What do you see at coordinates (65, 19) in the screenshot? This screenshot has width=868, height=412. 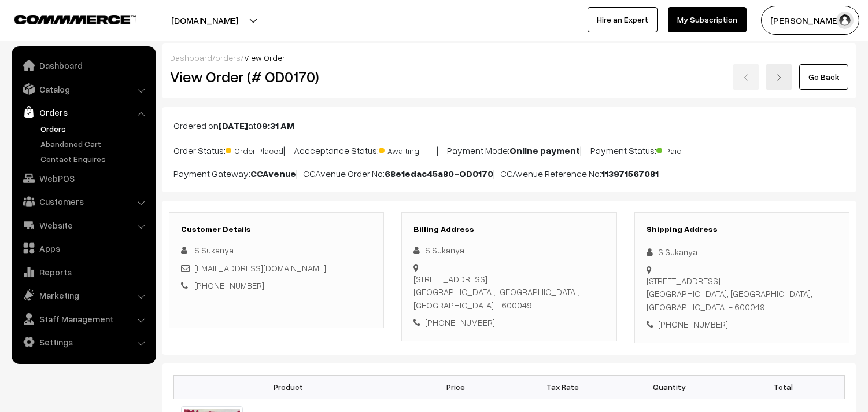 I see `a: COMMMERCE` at bounding box center [65, 19].